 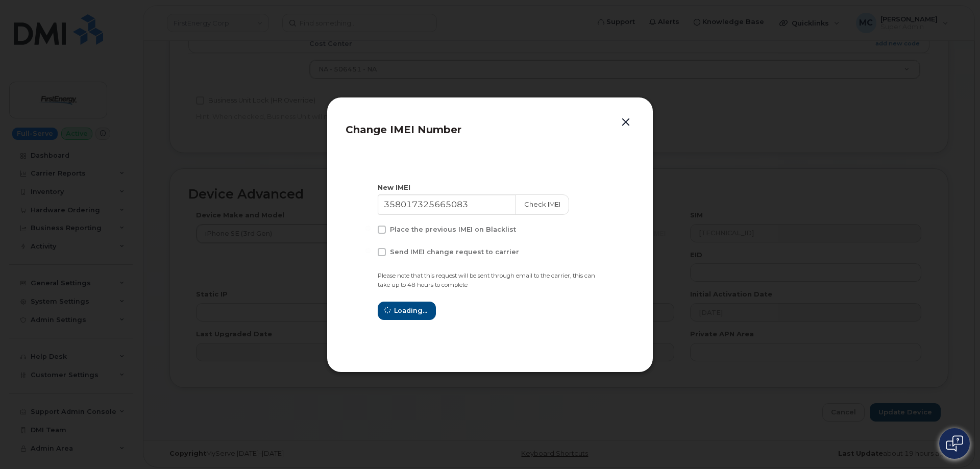 What do you see at coordinates (403, 130) in the screenshot?
I see `span: Change IMEI Number` at bounding box center [403, 130].